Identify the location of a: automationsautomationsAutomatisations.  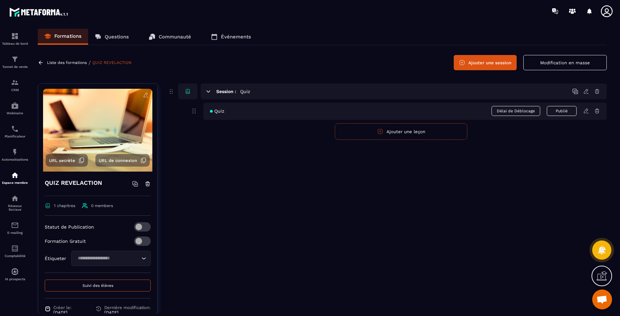
(15, 155).